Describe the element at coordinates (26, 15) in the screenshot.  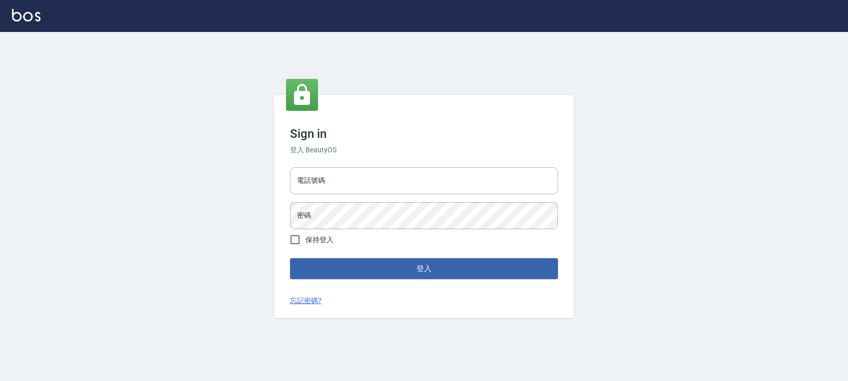
I see `img: Logo` at that location.